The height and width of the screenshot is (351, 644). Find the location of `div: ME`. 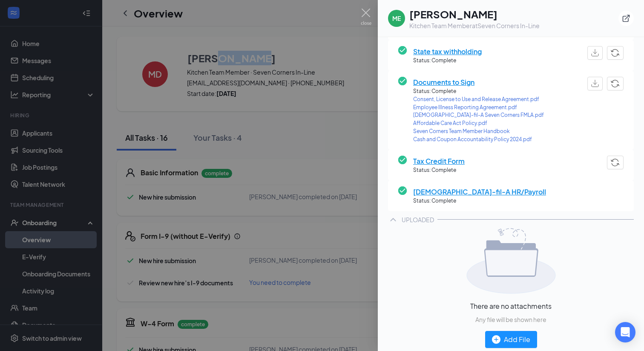

div: ME is located at coordinates (397, 18).